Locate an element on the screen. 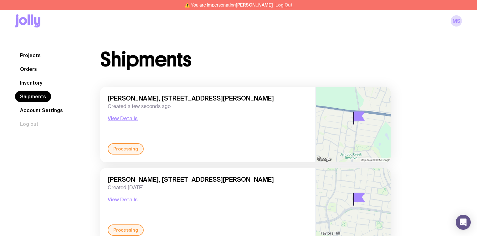 This screenshot has width=477, height=236. a: Inventory is located at coordinates (31, 83).